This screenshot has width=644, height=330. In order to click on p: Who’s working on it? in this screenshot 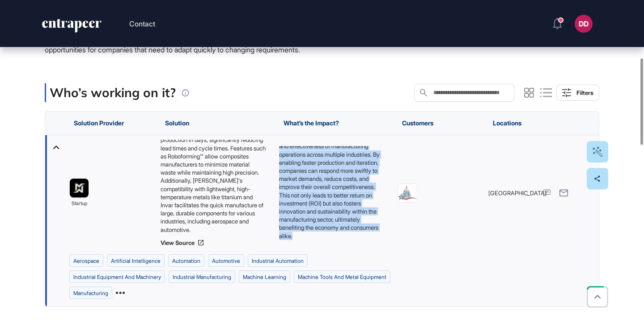, I will do `click(113, 92)`.